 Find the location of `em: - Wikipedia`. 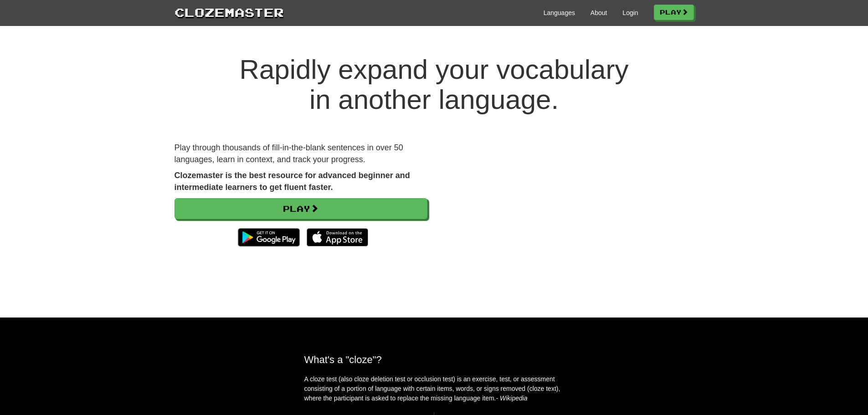

em: - Wikipedia is located at coordinates (512, 398).